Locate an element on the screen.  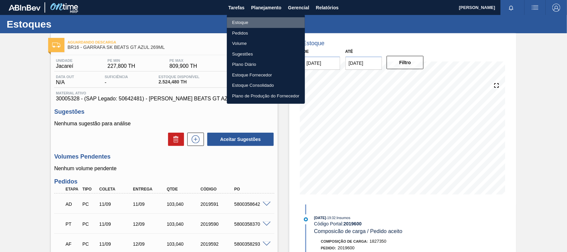
a: Plano Diário is located at coordinates (266, 64).